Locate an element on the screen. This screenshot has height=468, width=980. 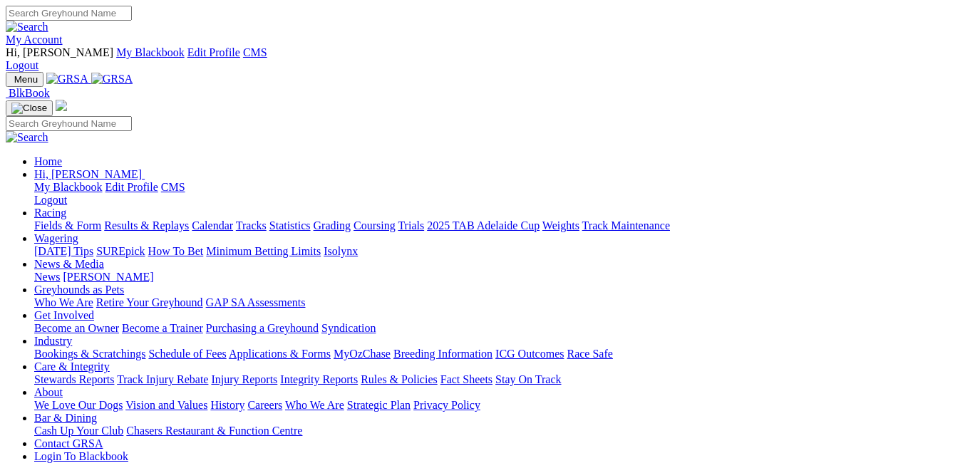
a: Calendar is located at coordinates (212, 225).